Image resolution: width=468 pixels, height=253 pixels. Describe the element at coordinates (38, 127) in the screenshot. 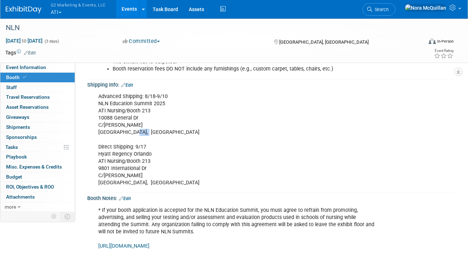

I see `a: Shipments` at that location.